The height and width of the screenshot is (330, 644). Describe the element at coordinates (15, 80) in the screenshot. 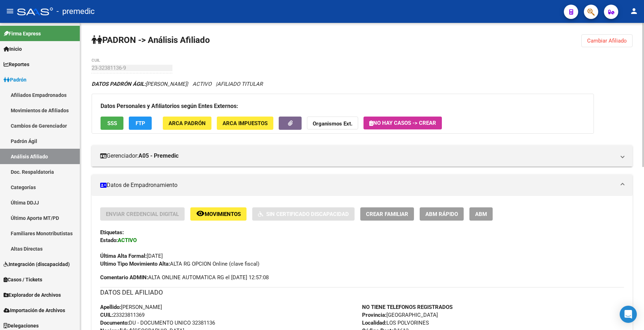

I see `span: Padrón` at that location.